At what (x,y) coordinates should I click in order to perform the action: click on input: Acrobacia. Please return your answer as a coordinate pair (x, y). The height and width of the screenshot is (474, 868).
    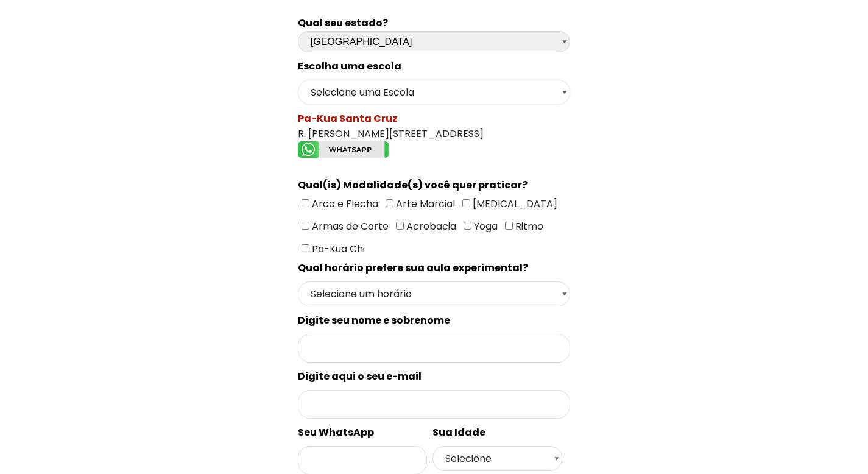
    Looking at the image, I should click on (400, 225).